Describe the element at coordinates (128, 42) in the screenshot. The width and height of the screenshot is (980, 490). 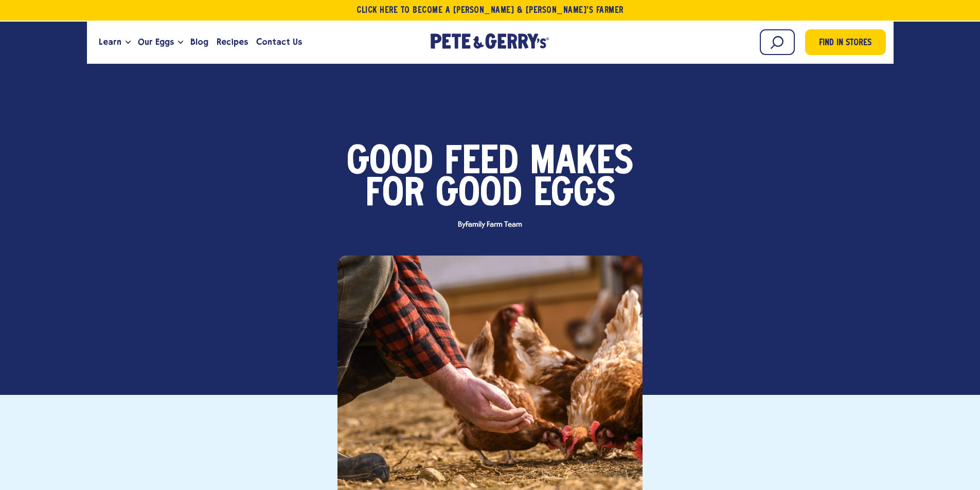
I see `button: Open the dropdown menu for Learn` at that location.